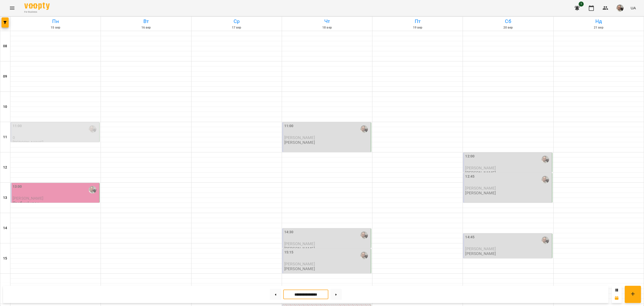 The width and height of the screenshot is (644, 306). I want to click on h6: 18 вер, so click(327, 27).